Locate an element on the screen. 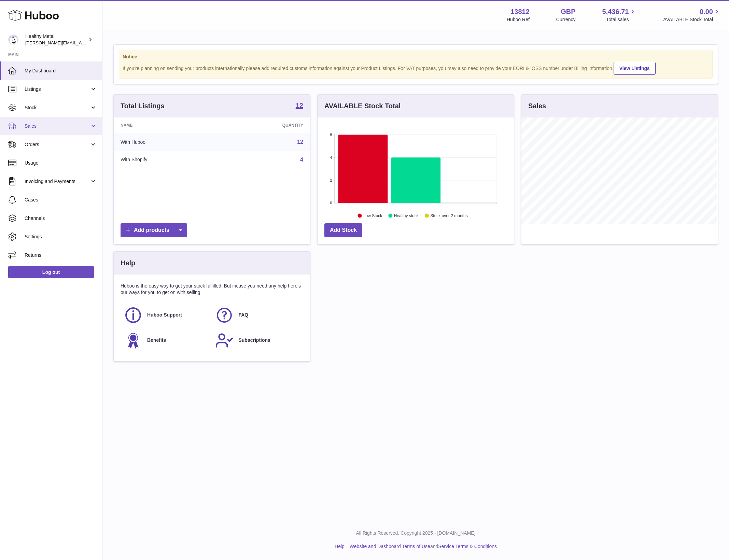 The width and height of the screenshot is (729, 560). a: 5,436.71 Total sales is located at coordinates (619, 15).